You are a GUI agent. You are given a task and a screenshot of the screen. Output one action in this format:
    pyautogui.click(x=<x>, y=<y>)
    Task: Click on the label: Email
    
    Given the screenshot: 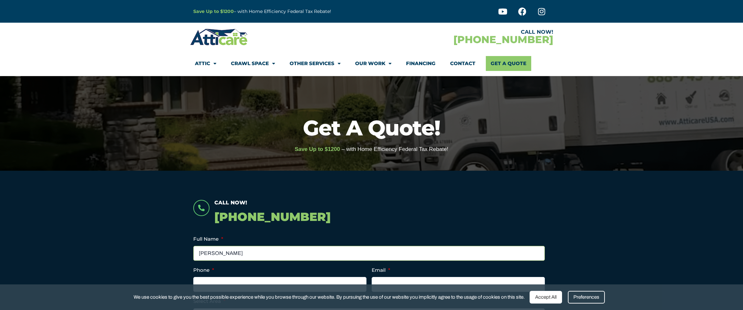 What is the action you would take?
    pyautogui.click(x=381, y=270)
    